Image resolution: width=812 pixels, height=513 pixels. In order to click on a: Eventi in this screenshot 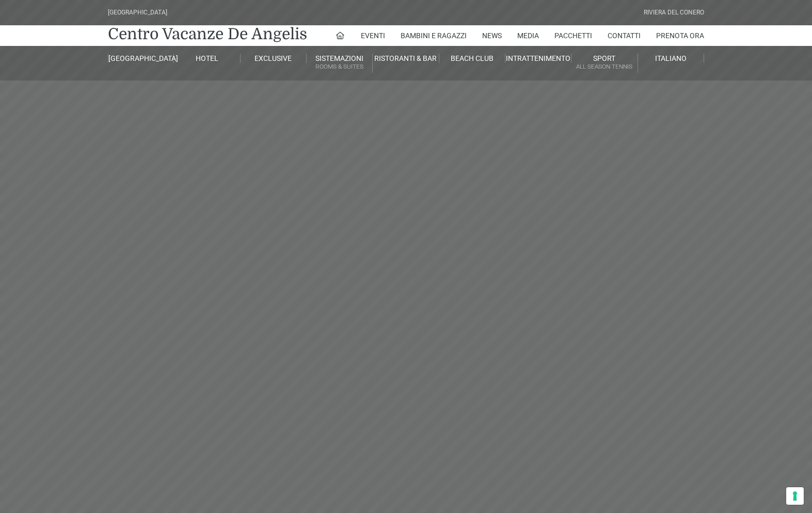, I will do `click(373, 36)`.